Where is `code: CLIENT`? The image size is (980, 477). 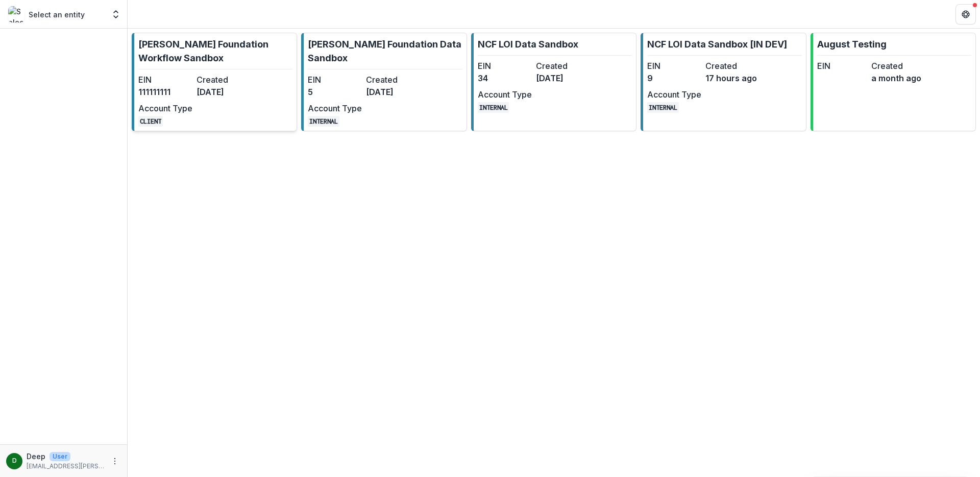
code: CLIENT is located at coordinates (151, 121).